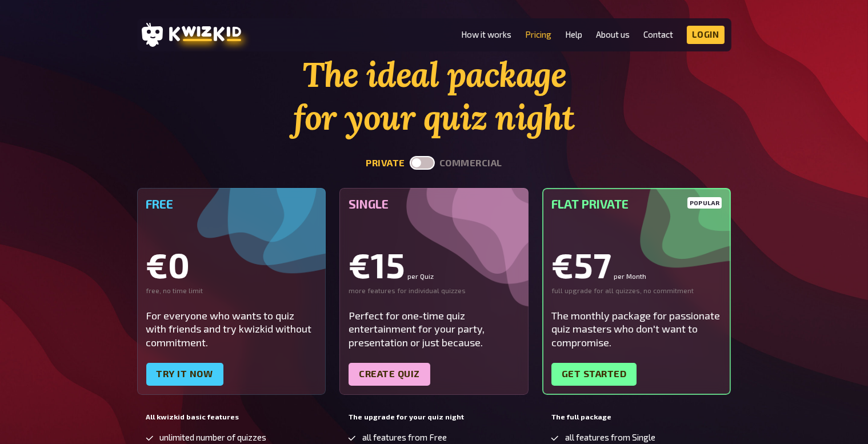 The width and height of the screenshot is (868, 444). What do you see at coordinates (420, 276) in the screenshot?
I see `small: per Quiz` at bounding box center [420, 276].